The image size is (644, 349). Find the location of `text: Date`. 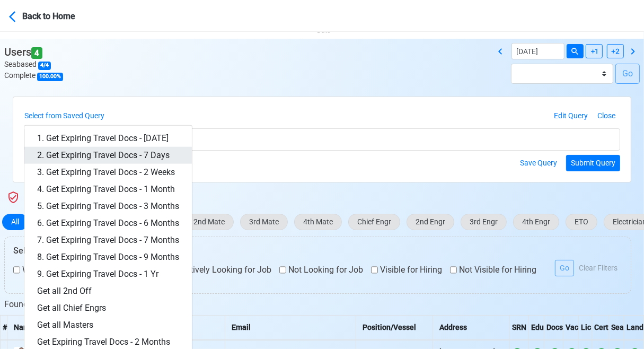

text: Date is located at coordinates (324, 30).